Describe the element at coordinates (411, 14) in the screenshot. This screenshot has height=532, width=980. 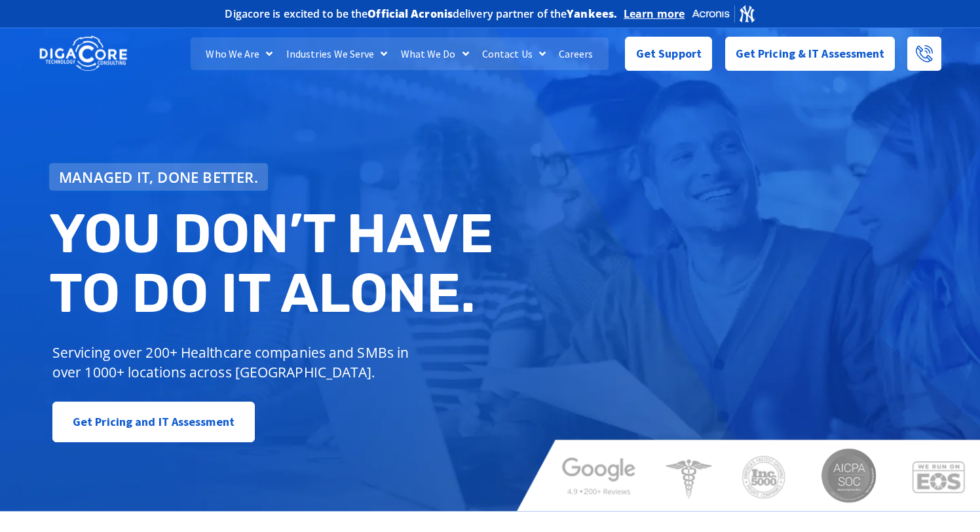
I see `b: Official Acronis` at that location.